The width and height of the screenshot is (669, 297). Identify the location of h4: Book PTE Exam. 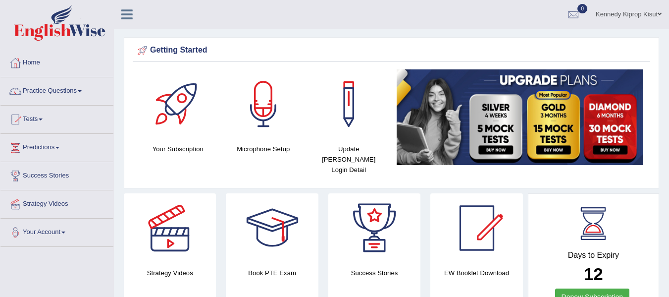
(272, 273).